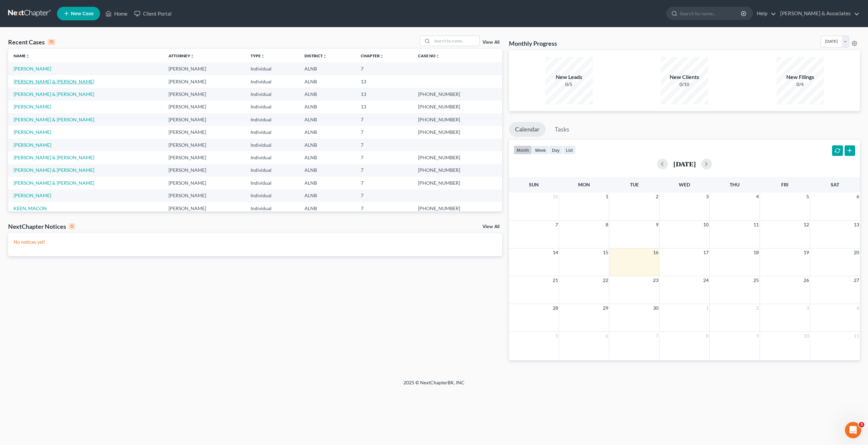 This screenshot has height=445, width=868. What do you see at coordinates (858, 308) in the screenshot?
I see `span: 4` at bounding box center [858, 308].